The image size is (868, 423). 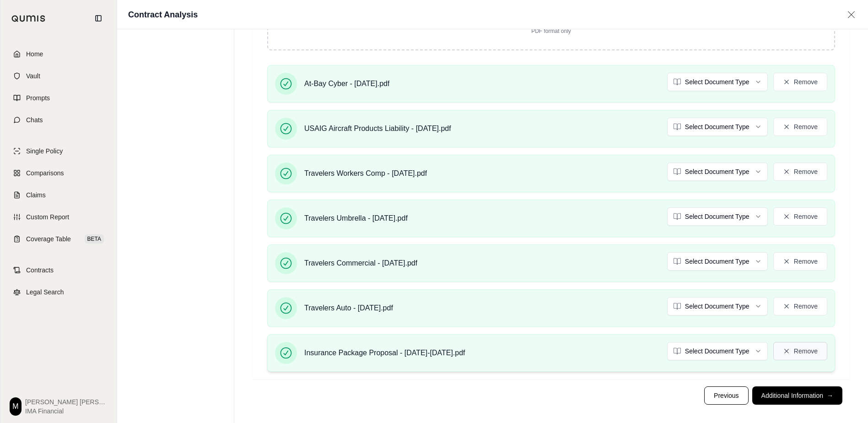 I want to click on a: Comparisons, so click(x=59, y=173).